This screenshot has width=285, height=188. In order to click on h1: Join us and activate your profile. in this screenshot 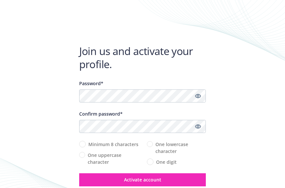, I will do `click(143, 58)`.